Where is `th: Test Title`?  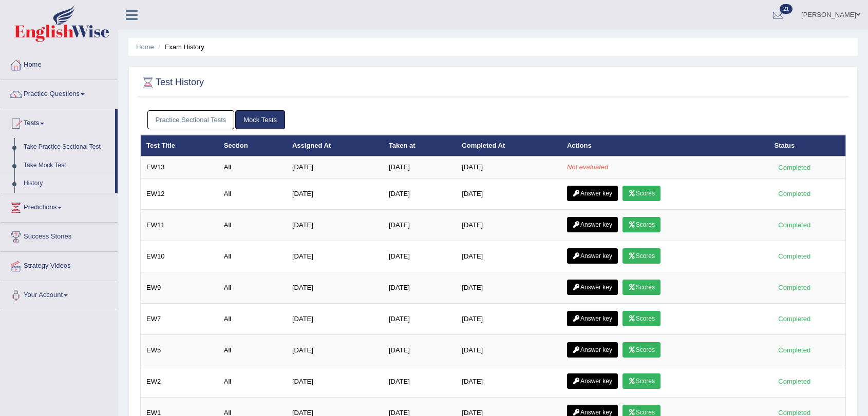 th: Test Title is located at coordinates (179, 146).